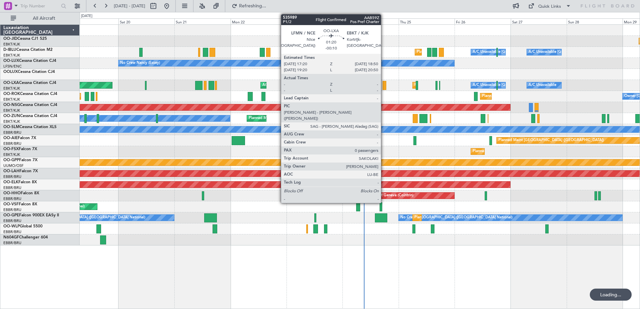 The image size is (640, 309). What do you see at coordinates (20, 171) in the screenshot?
I see `a: OO-LAHFalcon 7X` at bounding box center [20, 171].